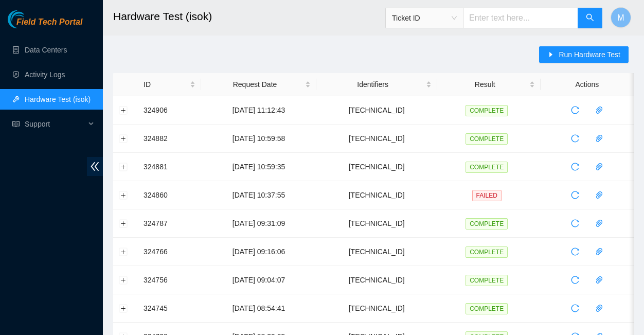 The height and width of the screenshot is (335, 644). I want to click on span: Support, so click(55, 124).